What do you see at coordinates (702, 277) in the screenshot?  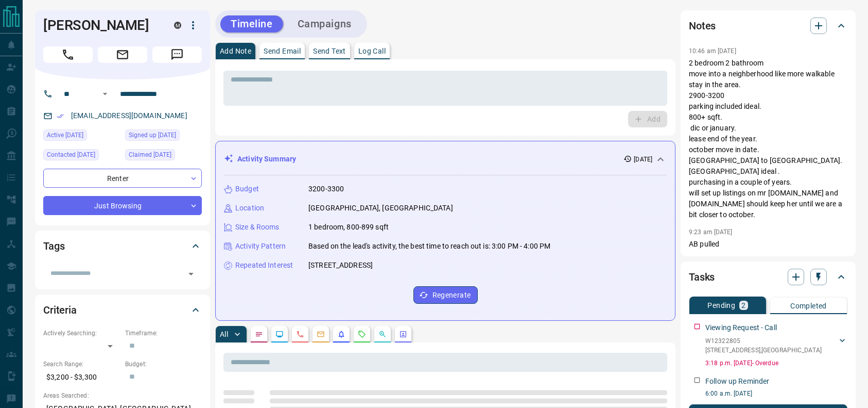 I see `h2: Tasks` at bounding box center [702, 277].